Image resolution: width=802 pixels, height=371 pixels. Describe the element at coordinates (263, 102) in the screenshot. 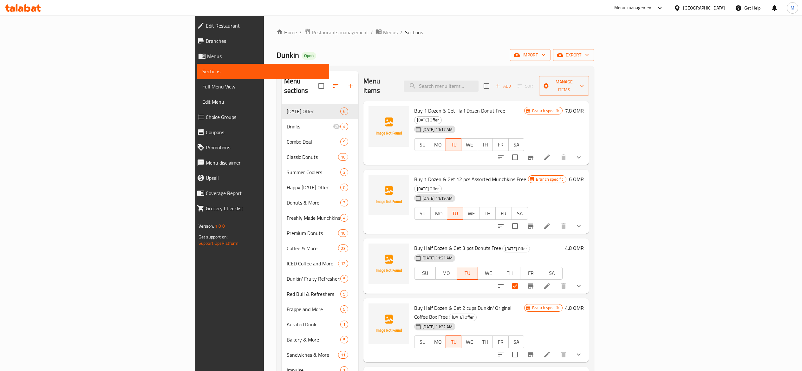

I see `span: Edit Menu` at that location.